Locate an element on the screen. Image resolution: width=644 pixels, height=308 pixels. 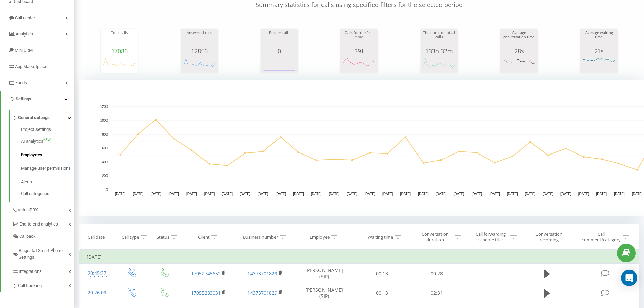
text: 400 is located at coordinates (105, 162).